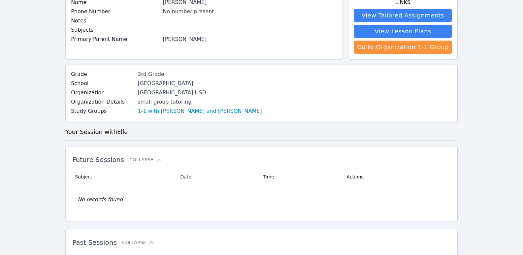 The width and height of the screenshot is (523, 255). Describe the element at coordinates (102, 93) in the screenshot. I see `label: Organization` at that location.